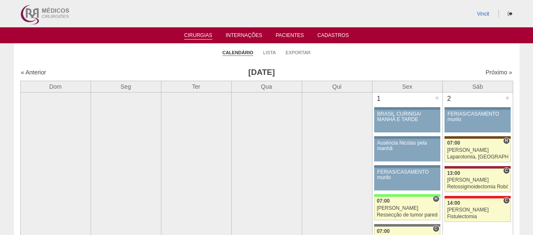  Describe the element at coordinates (244, 37) in the screenshot. I see `a: Internações` at that location.